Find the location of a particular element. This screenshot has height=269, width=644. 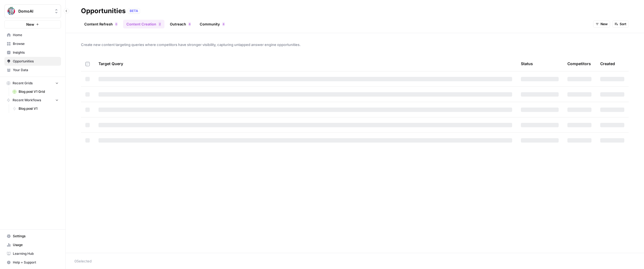

a: Insights is located at coordinates (33, 53).